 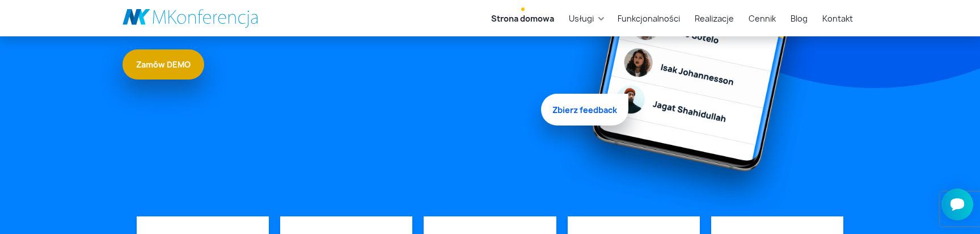 What do you see at coordinates (649, 18) in the screenshot?
I see `a: Funkcjonalności` at bounding box center [649, 18].